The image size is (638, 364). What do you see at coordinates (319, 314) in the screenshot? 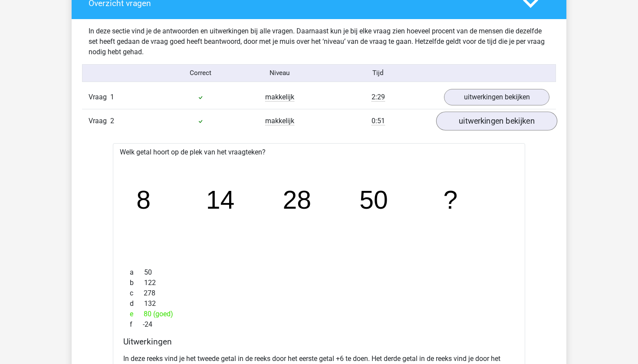
I see `div: 80 (goed)` at bounding box center [319, 314].